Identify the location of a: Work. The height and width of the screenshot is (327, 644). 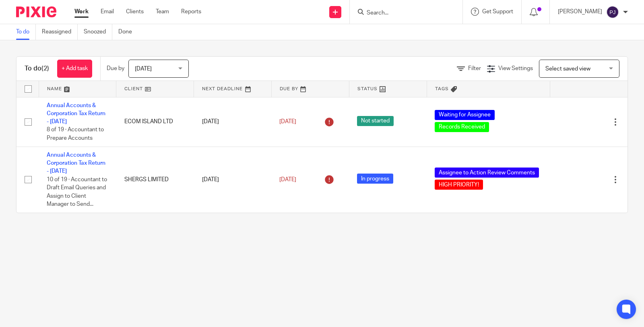
(81, 12).